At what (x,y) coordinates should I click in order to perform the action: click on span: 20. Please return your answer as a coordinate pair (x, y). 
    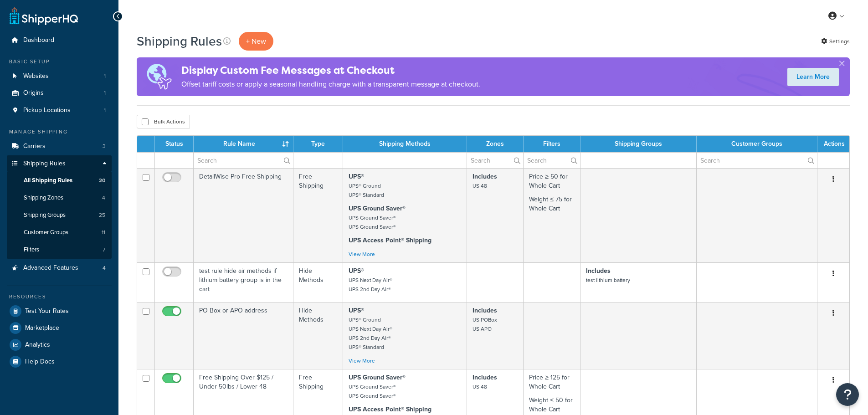
    Looking at the image, I should click on (102, 180).